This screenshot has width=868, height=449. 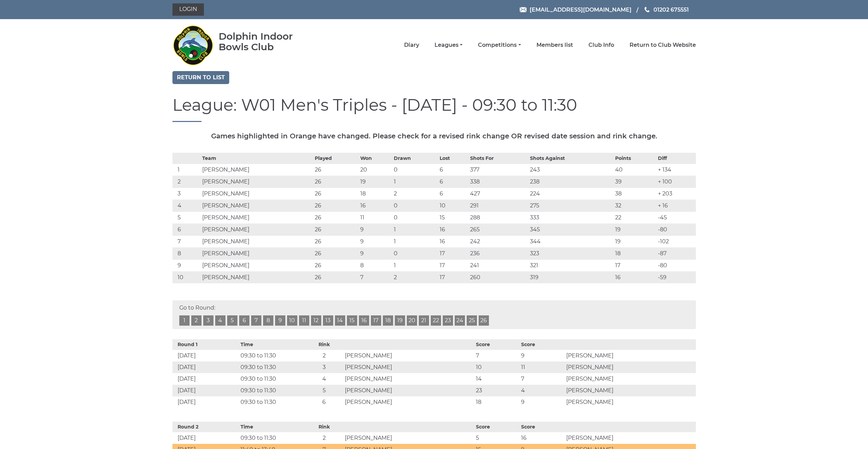 I want to click on th: Played, so click(x=336, y=158).